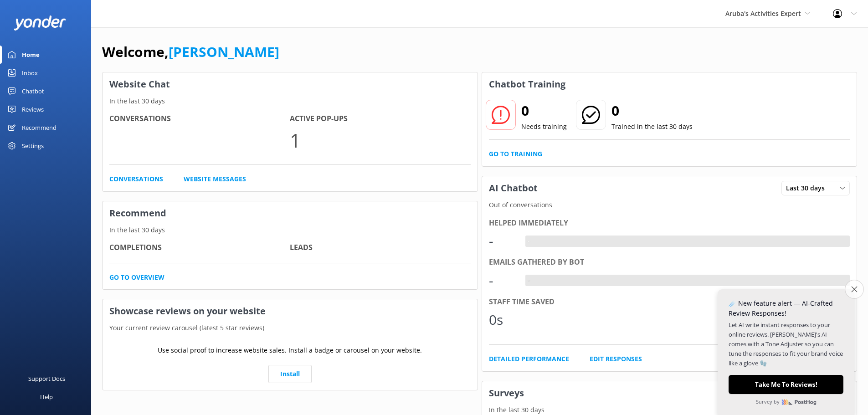 Image resolution: width=868 pixels, height=415 pixels. I want to click on p: Needs training, so click(544, 127).